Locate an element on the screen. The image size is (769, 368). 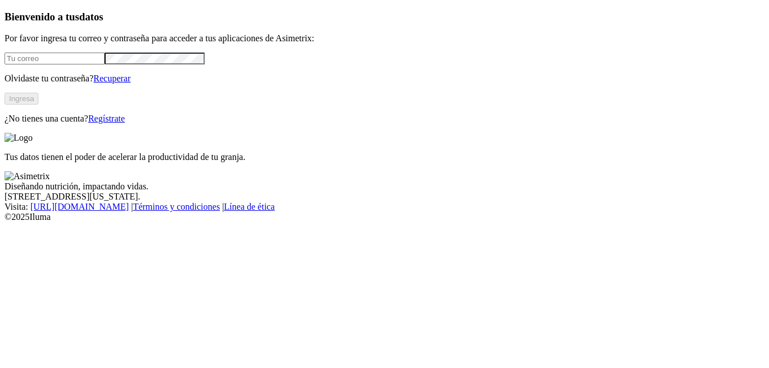
img: Asimetrix is located at coordinates (27, 176).